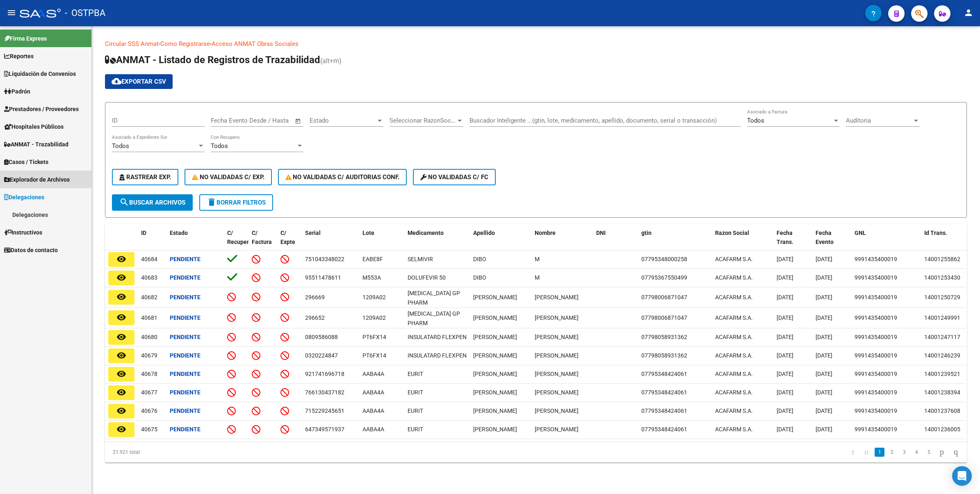  What do you see at coordinates (942, 297) in the screenshot?
I see `span: 14001250729` at bounding box center [942, 297].